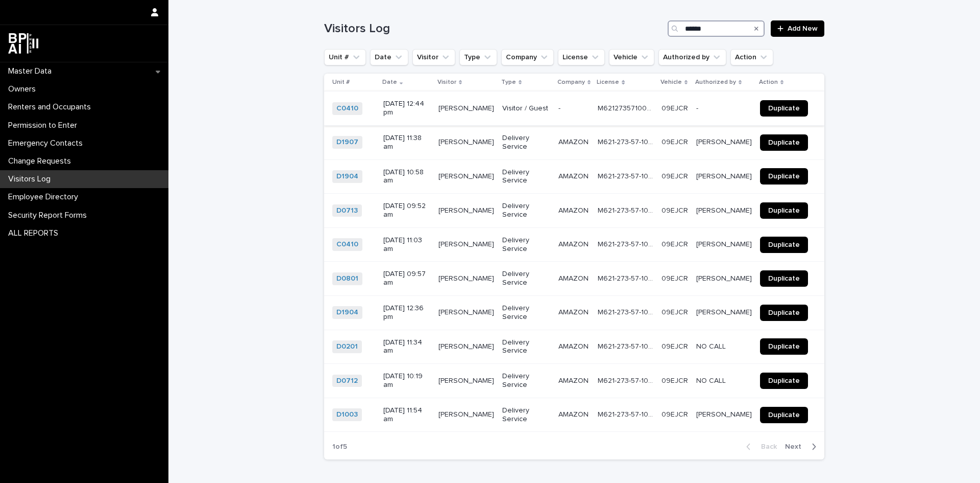 The height and width of the screenshot is (483, 980). I want to click on p: Visitors Log, so click(31, 179).